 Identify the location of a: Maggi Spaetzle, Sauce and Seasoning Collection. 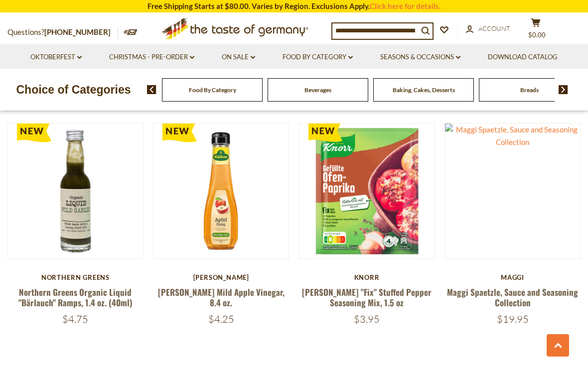
(512, 298).